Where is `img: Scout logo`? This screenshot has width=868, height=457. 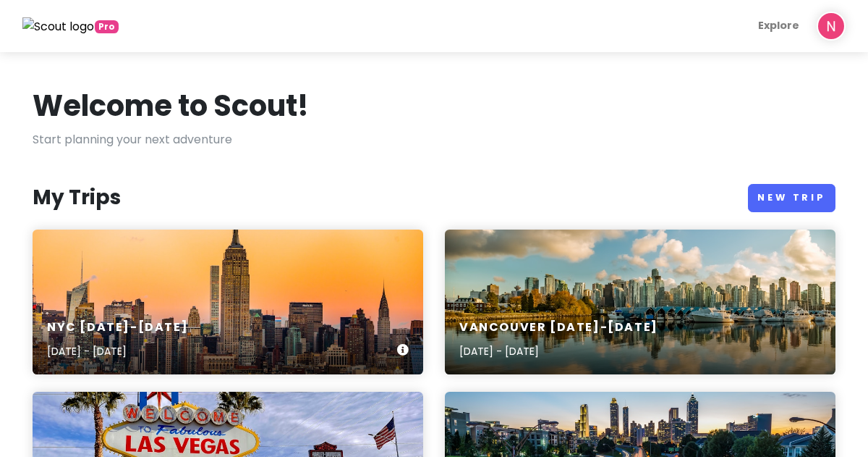 img: Scout logo is located at coordinates (59, 27).